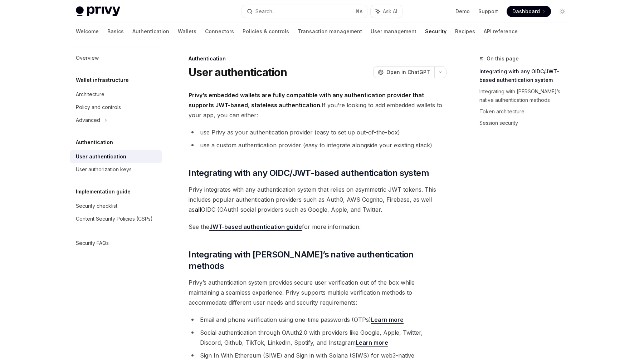  What do you see at coordinates (98, 11) in the screenshot?
I see `img: light logo` at bounding box center [98, 11].